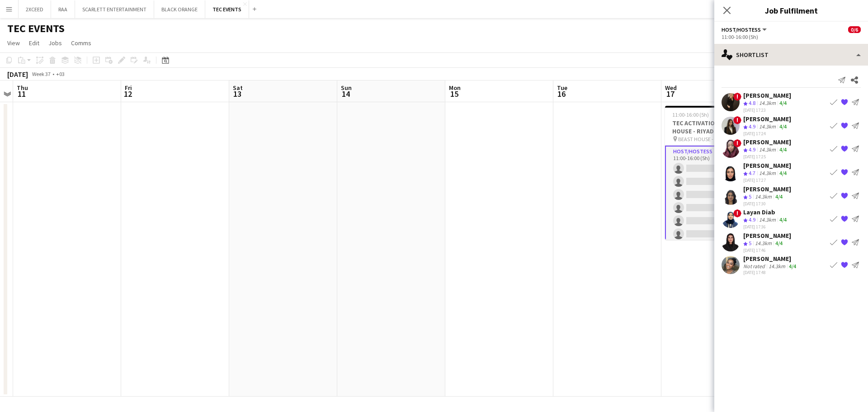 The image size is (868, 412). I want to click on span: 11:00-16:00 (5h), so click(690, 114).